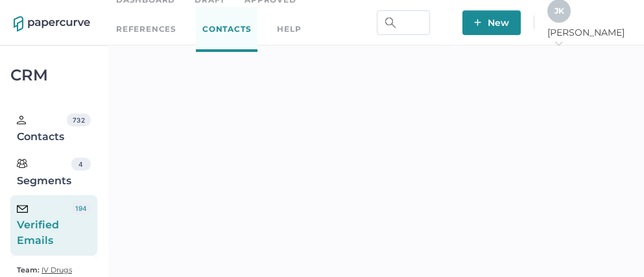 Image resolution: width=644 pixels, height=277 pixels. I want to click on img: segments.b9481e3d.svg, so click(22, 163).